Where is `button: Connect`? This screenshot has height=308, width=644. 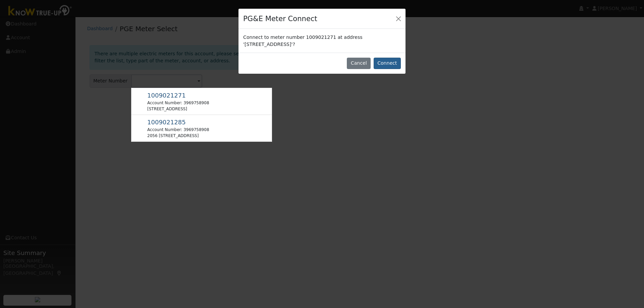 button: Connect is located at coordinates (387, 63).